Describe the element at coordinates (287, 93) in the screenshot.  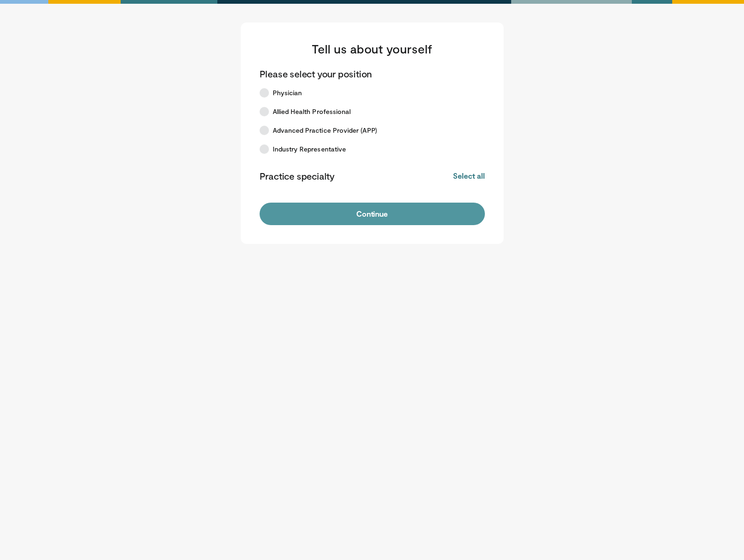
I see `span: Physician` at that location.